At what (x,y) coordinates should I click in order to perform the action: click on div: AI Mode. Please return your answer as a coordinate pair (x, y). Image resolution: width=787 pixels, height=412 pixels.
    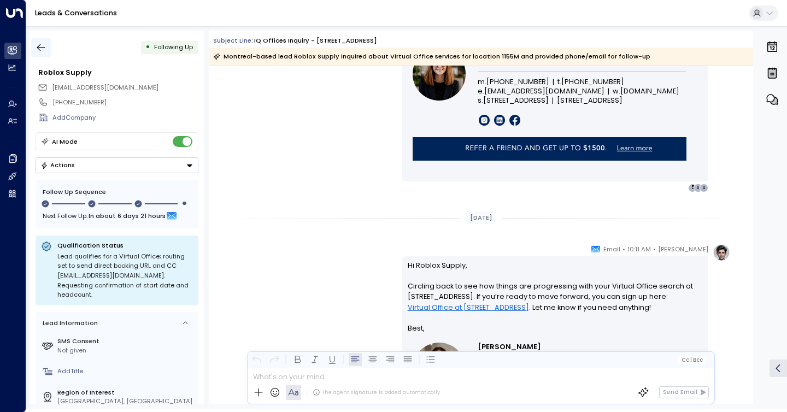
    Looking at the image, I should click on (65, 142).